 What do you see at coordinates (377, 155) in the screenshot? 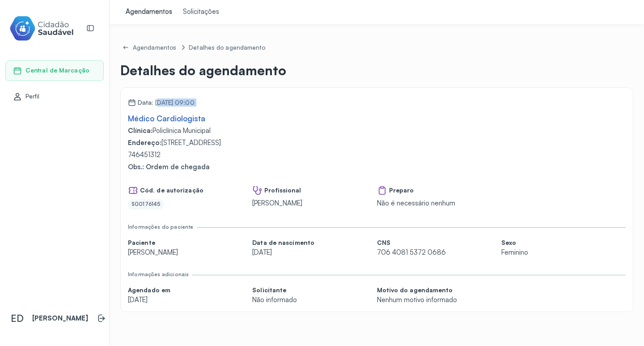
I see `p: 746451312` at bounding box center [377, 155].